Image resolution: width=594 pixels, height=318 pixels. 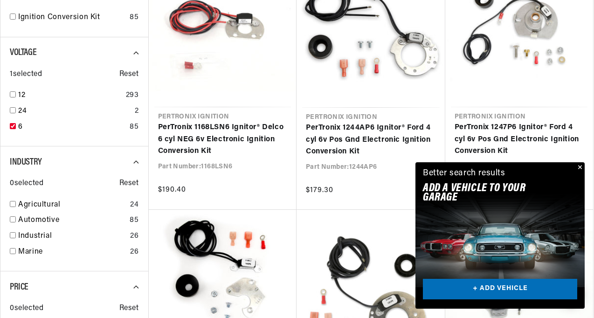 I want to click on div: 2, so click(x=137, y=111).